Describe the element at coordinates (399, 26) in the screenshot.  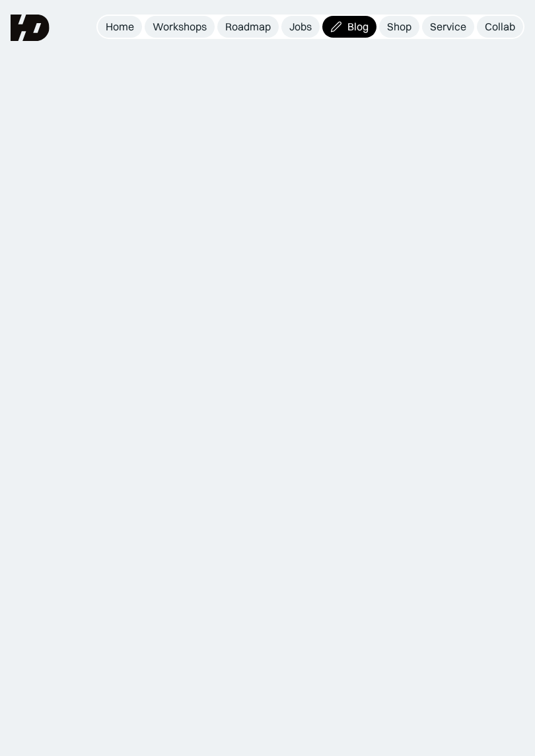
I see `a: Shop` at that location.